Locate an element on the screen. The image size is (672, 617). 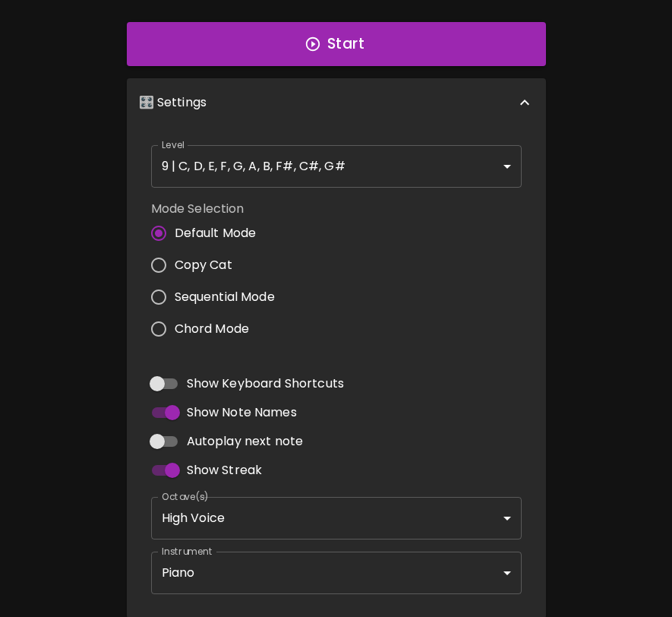
p: 🎛️ Settings is located at coordinates (173, 103).